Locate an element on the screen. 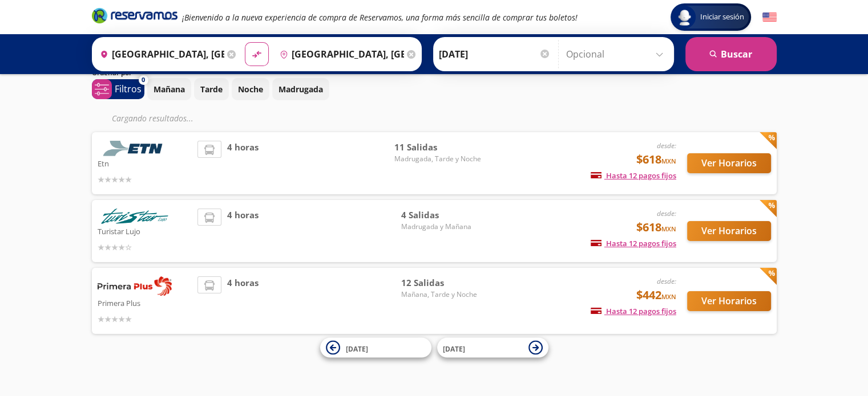 The image size is (868, 396). em: Cargando resultados ... is located at coordinates (153, 118).